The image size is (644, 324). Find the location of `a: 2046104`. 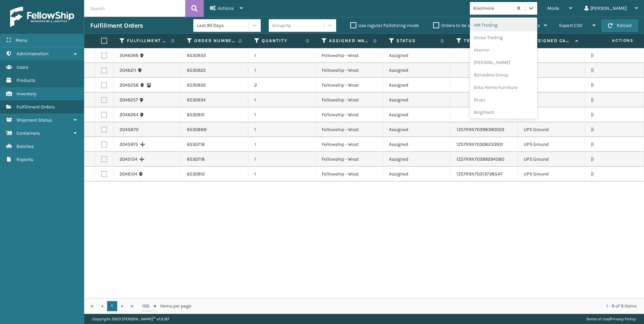

a: 2046104 is located at coordinates (128, 174).